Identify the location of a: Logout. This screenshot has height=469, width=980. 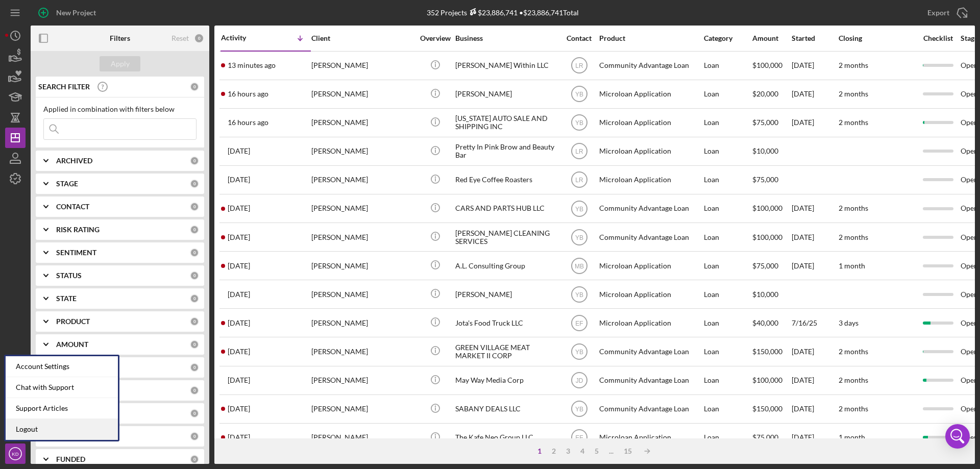
(62, 429).